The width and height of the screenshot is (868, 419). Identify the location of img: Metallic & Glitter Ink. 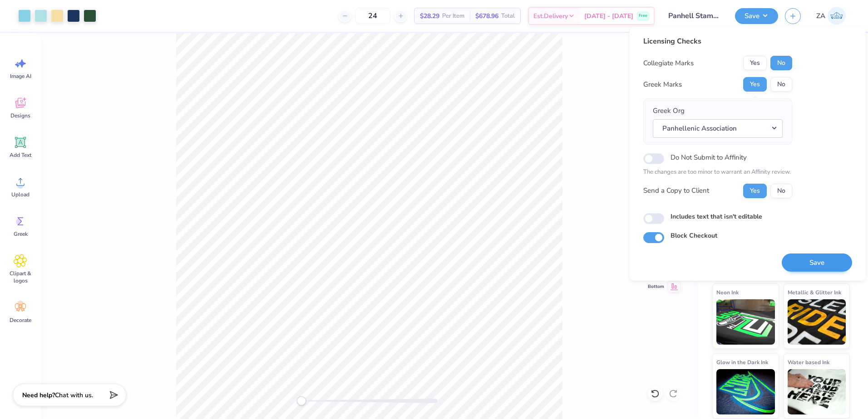
(817, 322).